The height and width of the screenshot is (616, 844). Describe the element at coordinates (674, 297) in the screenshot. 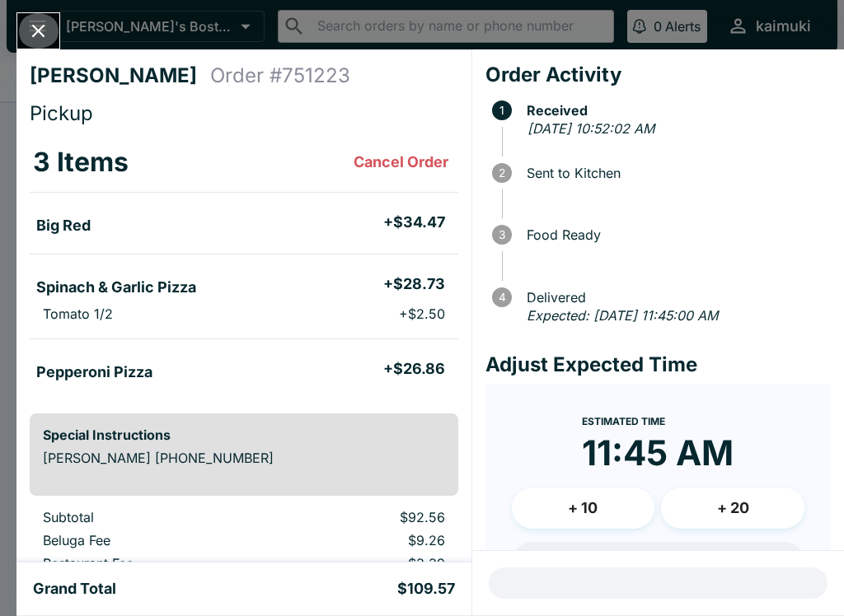

I see `span: Delivered` at that location.